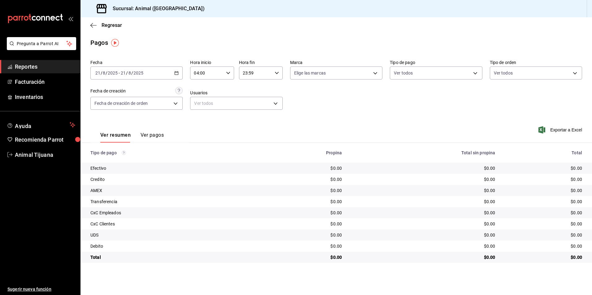 Image resolution: width=592 pixels, height=295 pixels. I want to click on button: Ver pagos, so click(152, 137).